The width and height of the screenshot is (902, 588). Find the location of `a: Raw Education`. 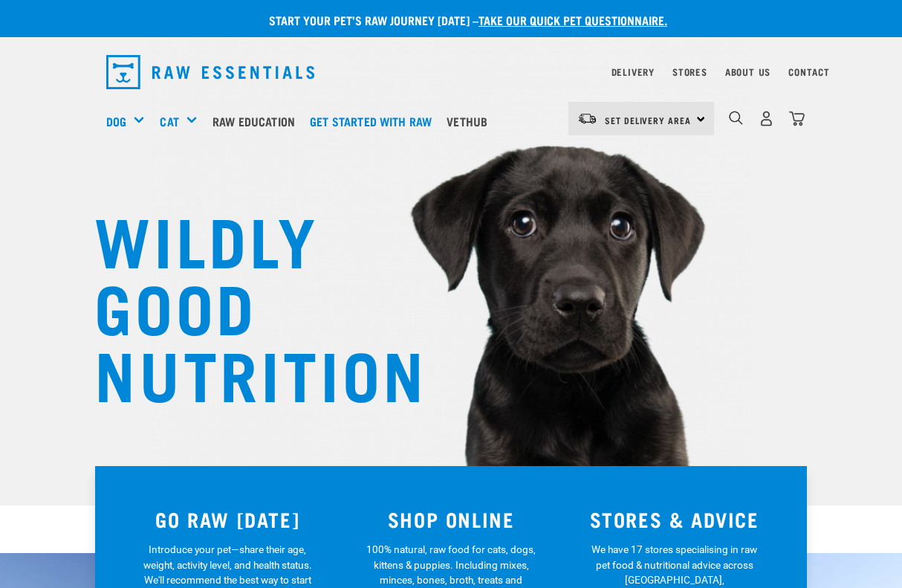

a: Raw Education is located at coordinates (257, 121).